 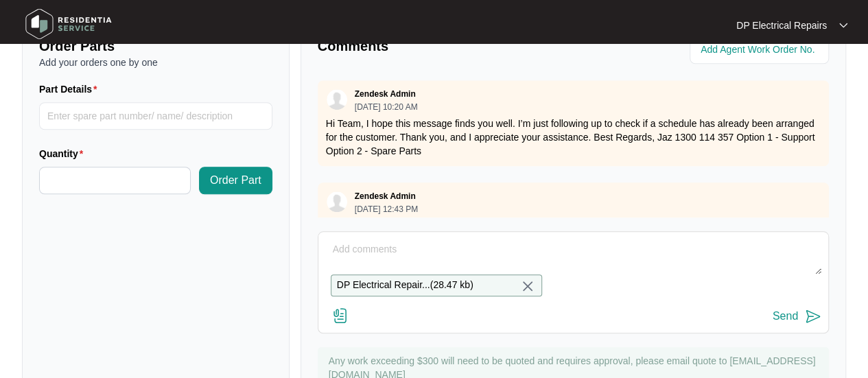 I want to click on input: Add Agent Work Order No., so click(x=760, y=50).